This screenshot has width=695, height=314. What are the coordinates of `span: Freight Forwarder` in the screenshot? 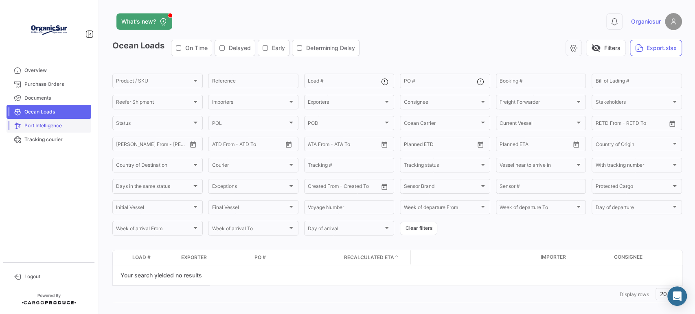 It's located at (538, 103).